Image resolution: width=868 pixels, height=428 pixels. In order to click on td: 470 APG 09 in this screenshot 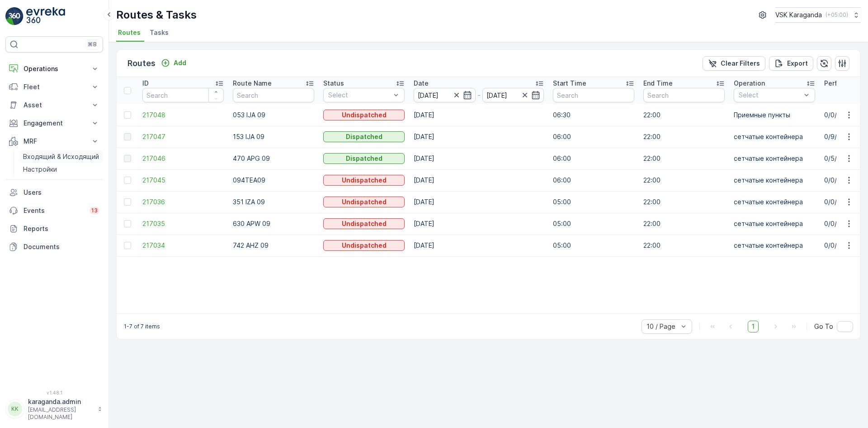, I will do `click(273, 158)`.